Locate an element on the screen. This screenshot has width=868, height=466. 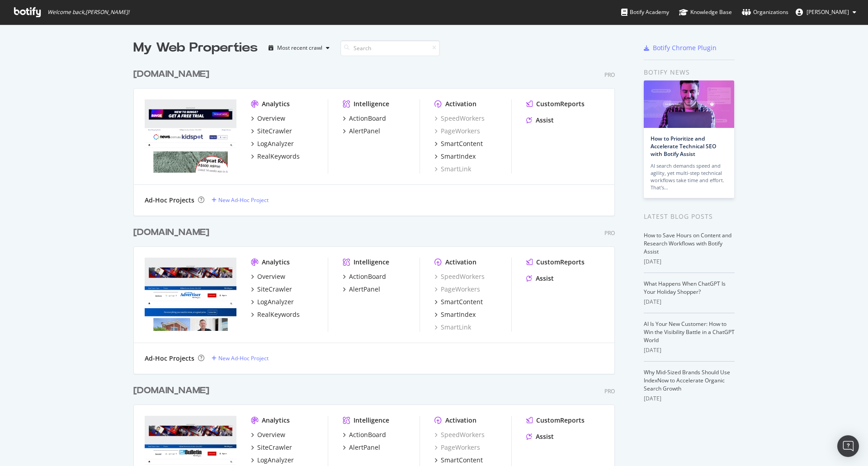
div: Botify Academy is located at coordinates (645, 12).